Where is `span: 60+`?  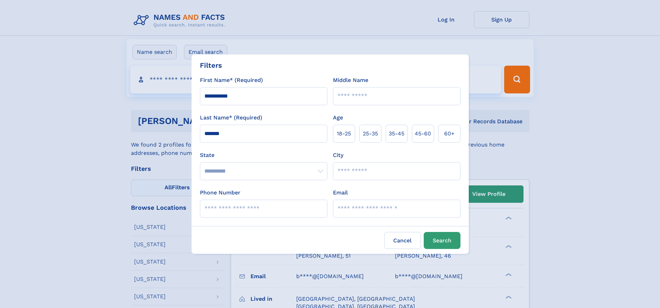 span: 60+ is located at coordinates (450, 133).